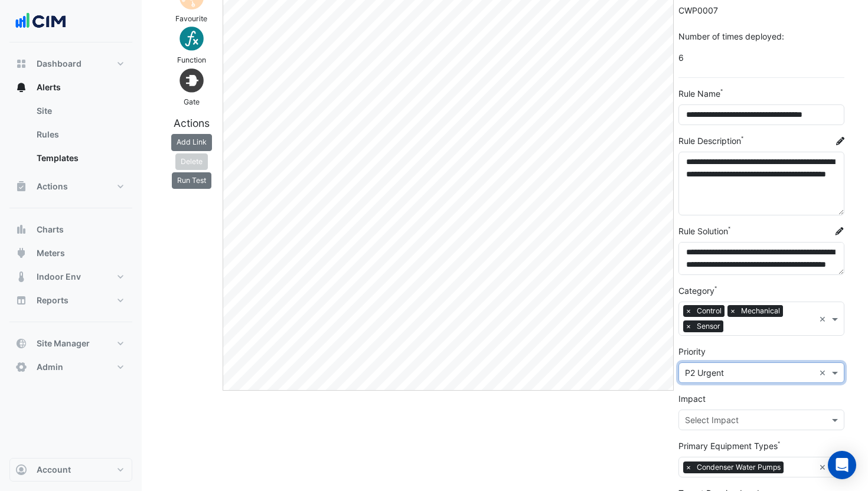  I want to click on span: Admin, so click(49, 367).